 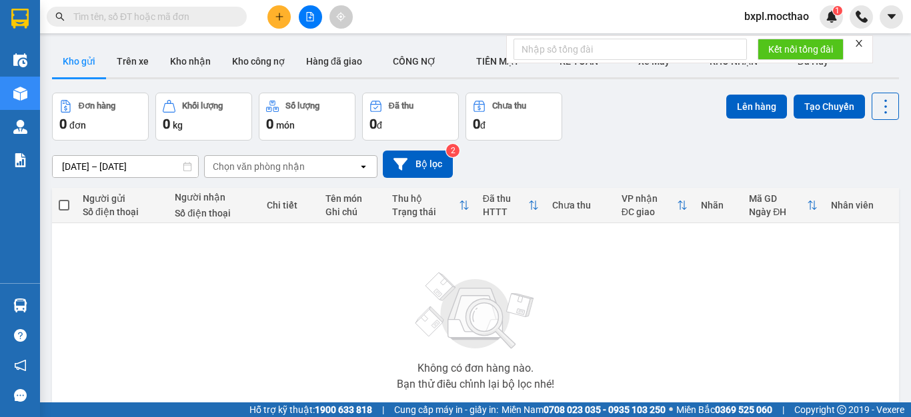 I want to click on span: plus, so click(x=279, y=17).